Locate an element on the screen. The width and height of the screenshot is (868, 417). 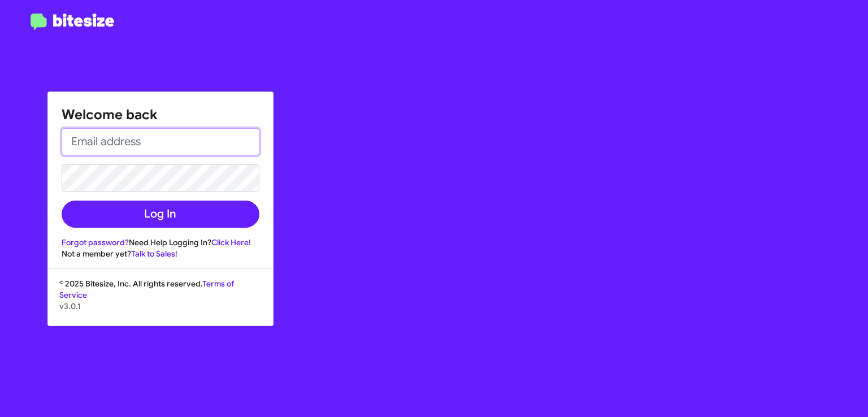
input: Email address is located at coordinates (160, 142).